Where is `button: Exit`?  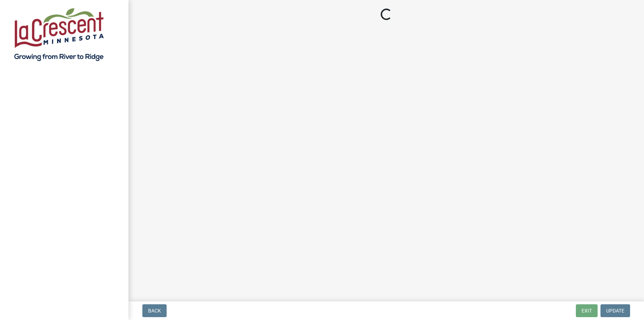
button: Exit is located at coordinates (586, 311).